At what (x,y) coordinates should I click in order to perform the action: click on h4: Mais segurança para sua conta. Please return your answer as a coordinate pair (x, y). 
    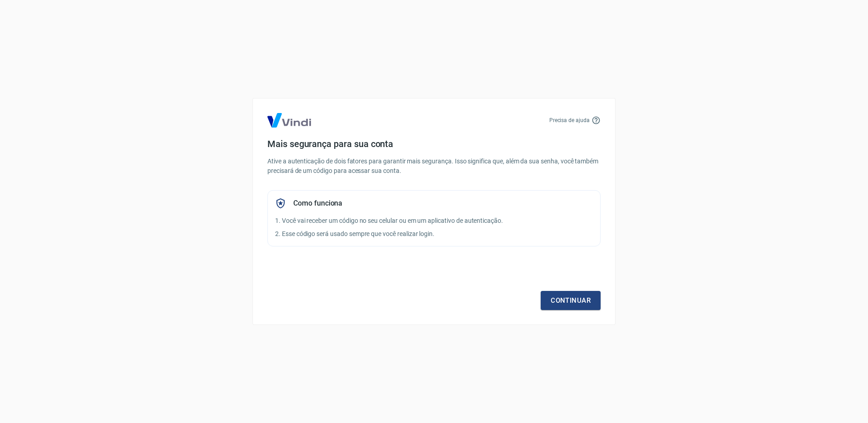
    Looking at the image, I should click on (434, 144).